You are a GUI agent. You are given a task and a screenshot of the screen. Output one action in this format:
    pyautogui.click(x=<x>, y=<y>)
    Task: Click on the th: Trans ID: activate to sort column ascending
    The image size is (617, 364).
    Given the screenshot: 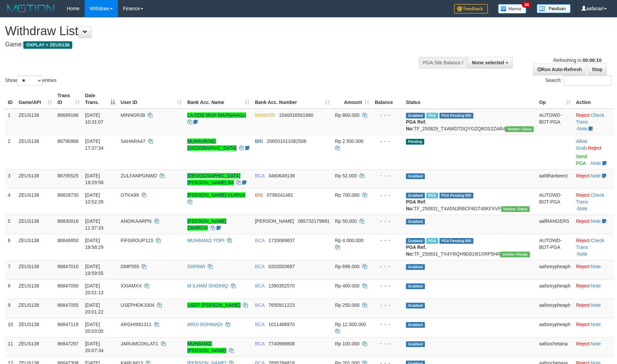 What is the action you would take?
    pyautogui.click(x=69, y=99)
    